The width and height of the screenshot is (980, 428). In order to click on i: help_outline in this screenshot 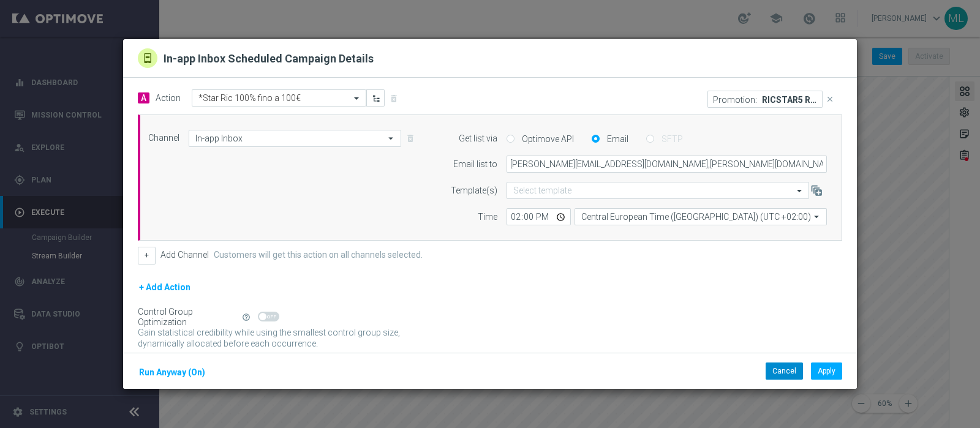, I will do `click(246, 317)`.